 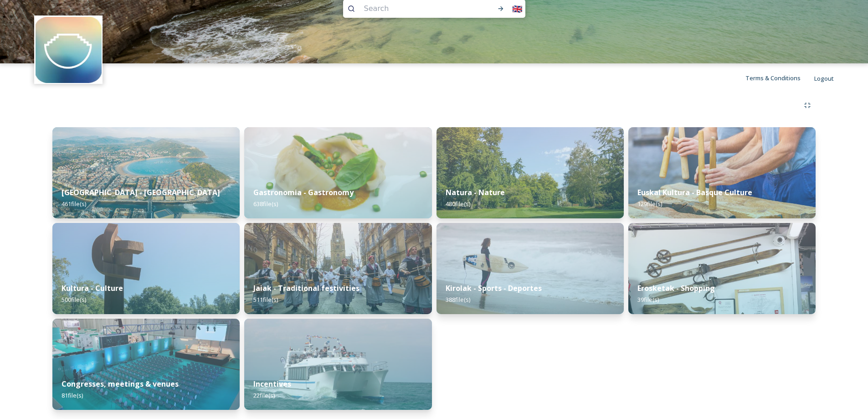 What do you see at coordinates (773, 78) in the screenshot?
I see `span: Terms & Conditions` at bounding box center [773, 78].